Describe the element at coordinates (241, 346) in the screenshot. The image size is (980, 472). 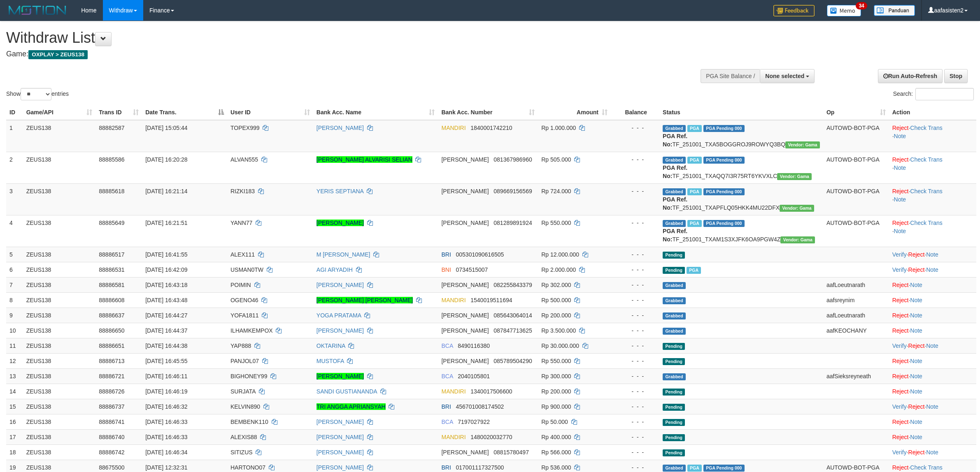
I see `span: YAP888` at that location.